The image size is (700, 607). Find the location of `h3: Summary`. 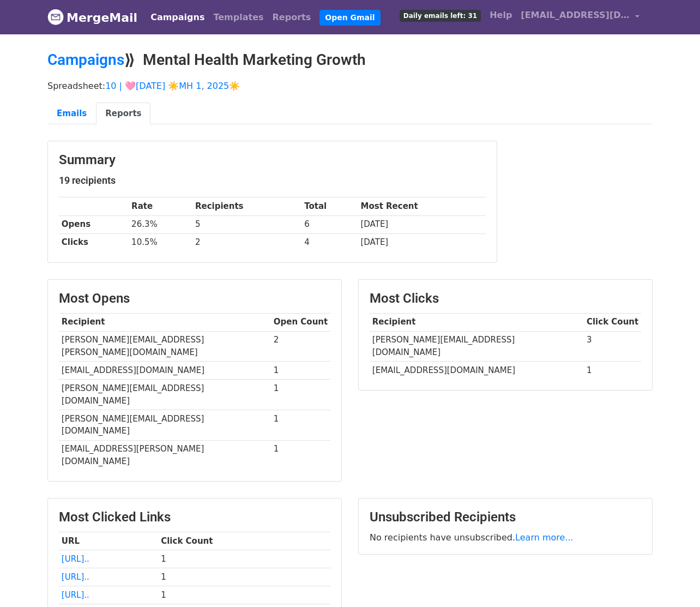

h3: Summary is located at coordinates (272, 160).